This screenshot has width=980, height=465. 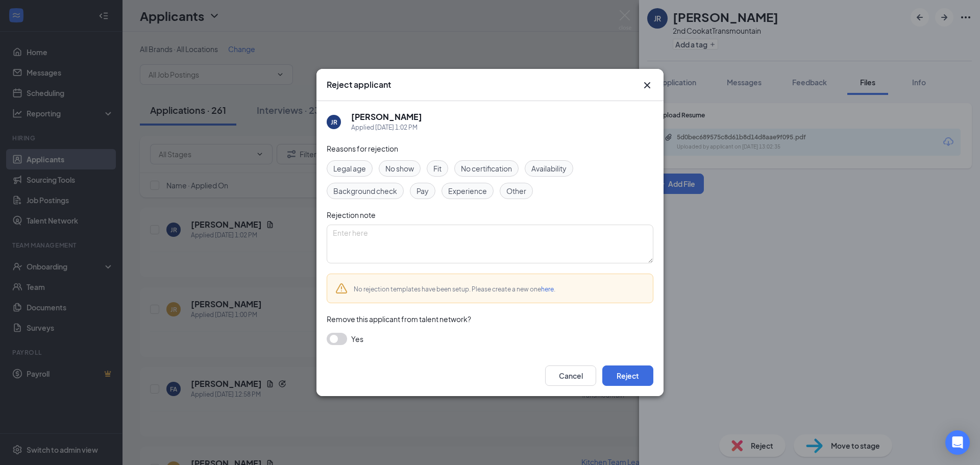 I want to click on button: Close, so click(x=647, y=85).